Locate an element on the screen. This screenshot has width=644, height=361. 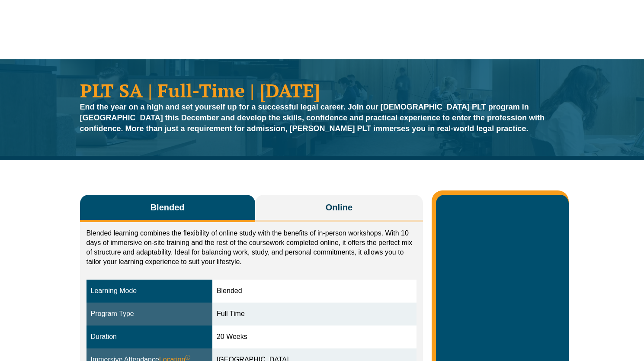
span: Online is located at coordinates (339, 208).